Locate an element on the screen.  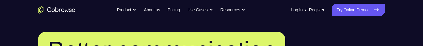
a: Try Online Demo is located at coordinates (358, 10).